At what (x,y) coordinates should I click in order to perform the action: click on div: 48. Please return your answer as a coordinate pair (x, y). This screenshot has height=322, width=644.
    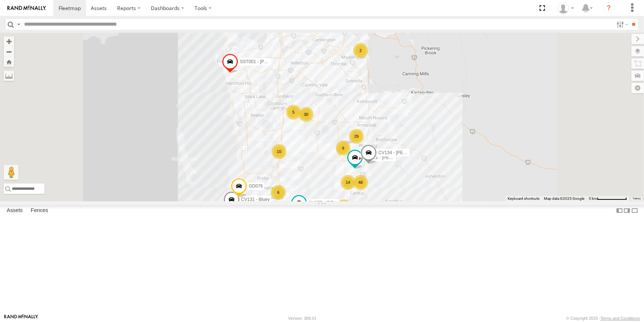
    Looking at the image, I should click on (361, 183).